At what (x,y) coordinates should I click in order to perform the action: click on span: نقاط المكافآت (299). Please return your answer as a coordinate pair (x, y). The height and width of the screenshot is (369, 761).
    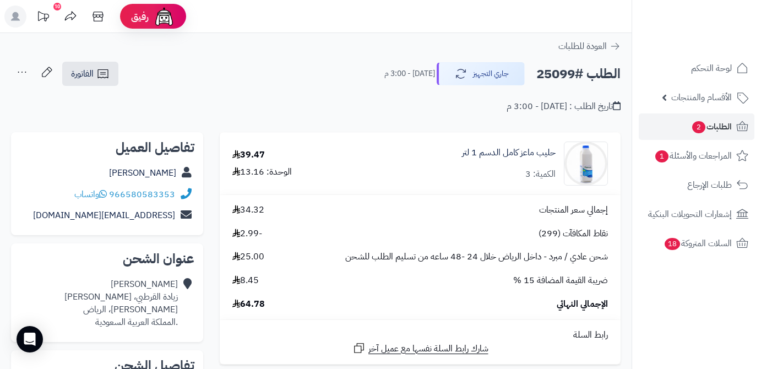
    Looking at the image, I should click on (573, 233).